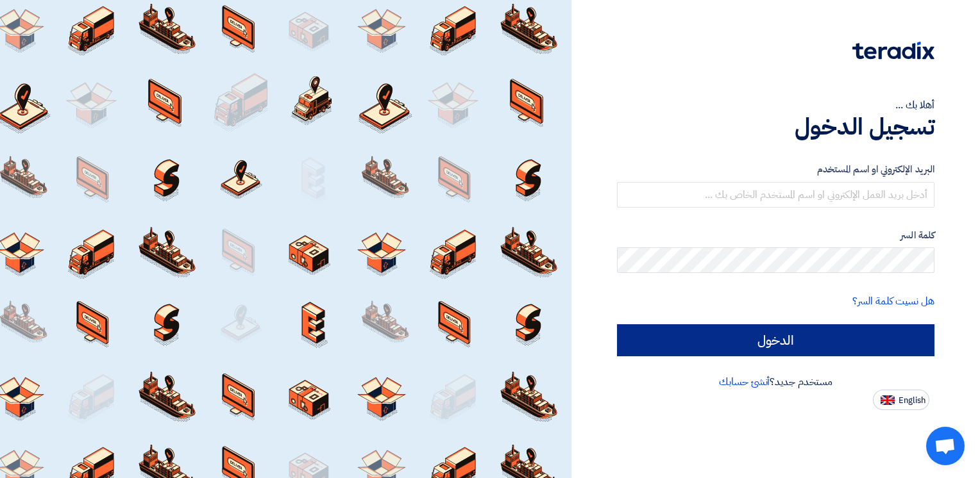 This screenshot has height=478, width=980. I want to click on label: كلمة السر, so click(775, 235).